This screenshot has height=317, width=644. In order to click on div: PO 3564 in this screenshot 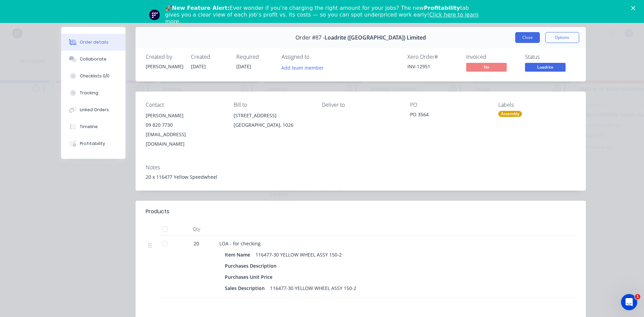, I will do `click(449, 116)`.